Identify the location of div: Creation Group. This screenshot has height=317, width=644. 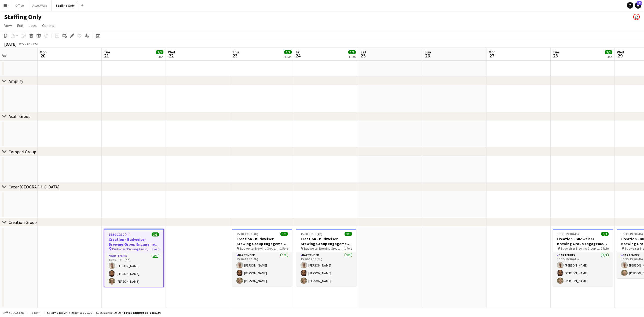
(22, 222).